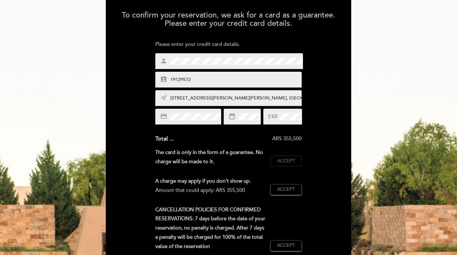 This screenshot has width=457, height=255. Describe the element at coordinates (163, 61) in the screenshot. I see `i: person` at that location.